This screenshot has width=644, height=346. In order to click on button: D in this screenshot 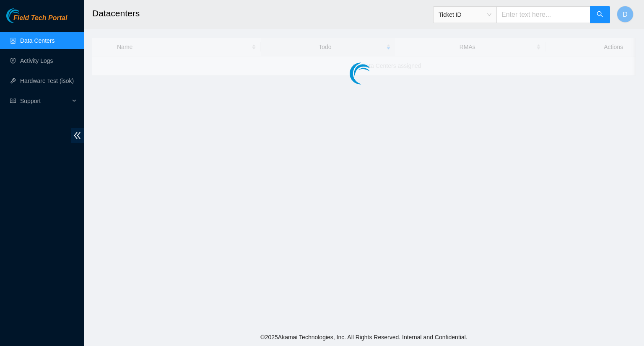, I will do `click(625, 14)`.